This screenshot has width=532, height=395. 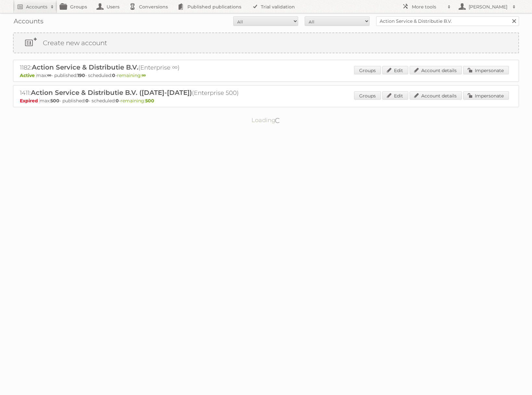 I want to click on h2: Accounts, so click(x=37, y=7).